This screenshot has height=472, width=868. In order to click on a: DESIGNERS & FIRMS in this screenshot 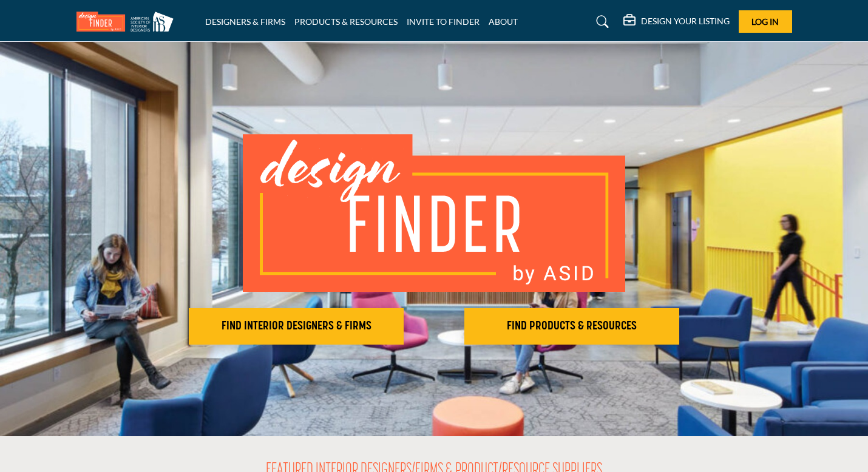, I will do `click(245, 21)`.